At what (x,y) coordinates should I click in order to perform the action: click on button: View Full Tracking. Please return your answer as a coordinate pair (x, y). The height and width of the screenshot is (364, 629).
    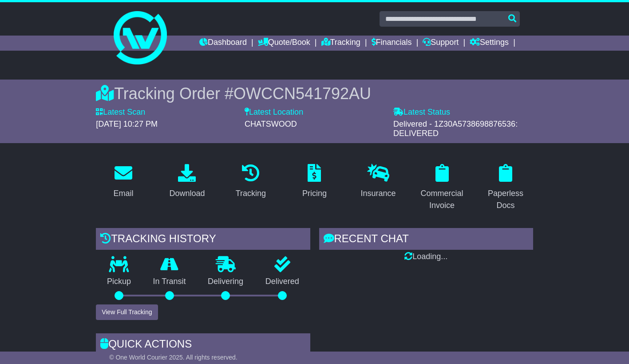
    Looking at the image, I should click on (127, 312).